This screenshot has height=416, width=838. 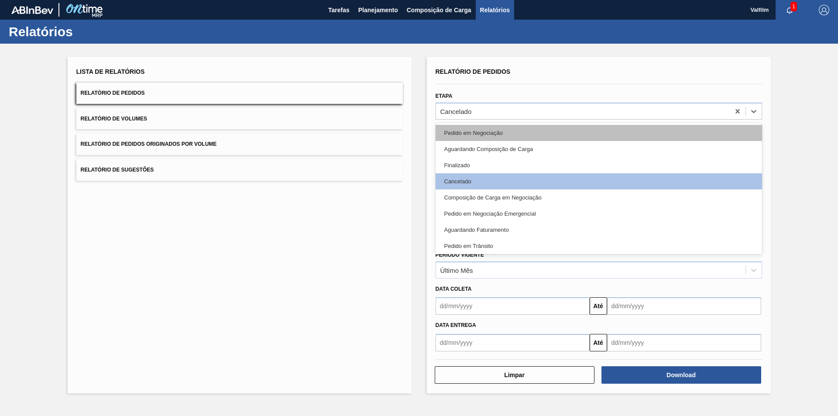 I want to click on span: Tarefas, so click(x=339, y=10).